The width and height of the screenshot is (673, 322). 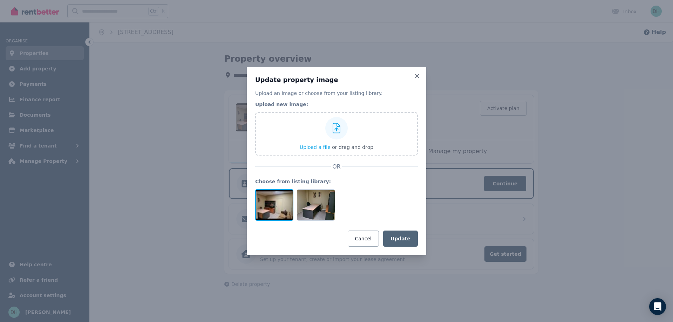 What do you see at coordinates (337, 182) in the screenshot?
I see `legend: Choose from listing library:` at bounding box center [337, 182].